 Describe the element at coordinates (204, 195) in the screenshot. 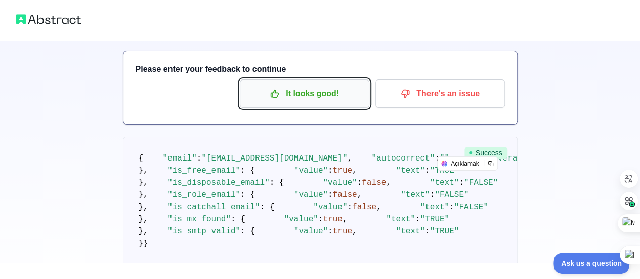

I see `span: "is_role_email"` at that location.